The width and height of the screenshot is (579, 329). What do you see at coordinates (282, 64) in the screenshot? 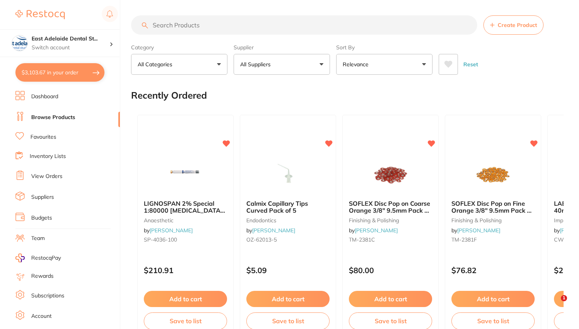
I see `button: All Suppliers` at bounding box center [282, 64].